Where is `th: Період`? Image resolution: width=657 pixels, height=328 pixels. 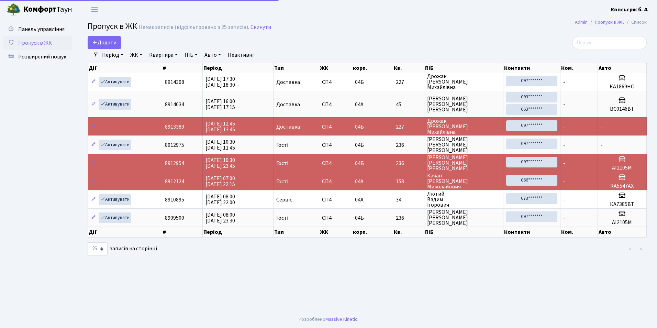 th: Період is located at coordinates (238, 68).